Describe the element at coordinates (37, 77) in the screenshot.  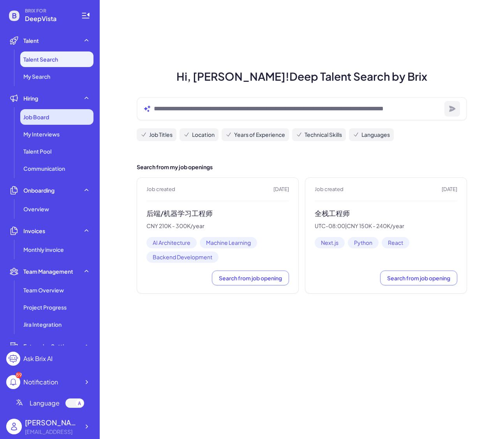
I see `span: My Search` at that location.